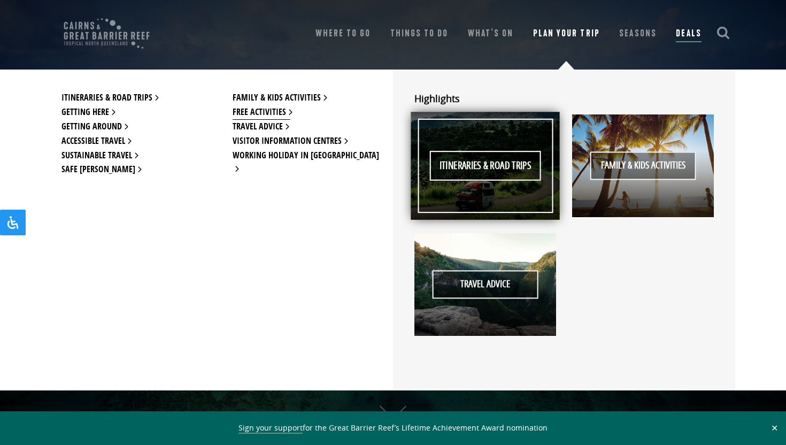 This screenshot has height=445, width=786. I want to click on span: Itineraries & Road Trips, so click(485, 166).